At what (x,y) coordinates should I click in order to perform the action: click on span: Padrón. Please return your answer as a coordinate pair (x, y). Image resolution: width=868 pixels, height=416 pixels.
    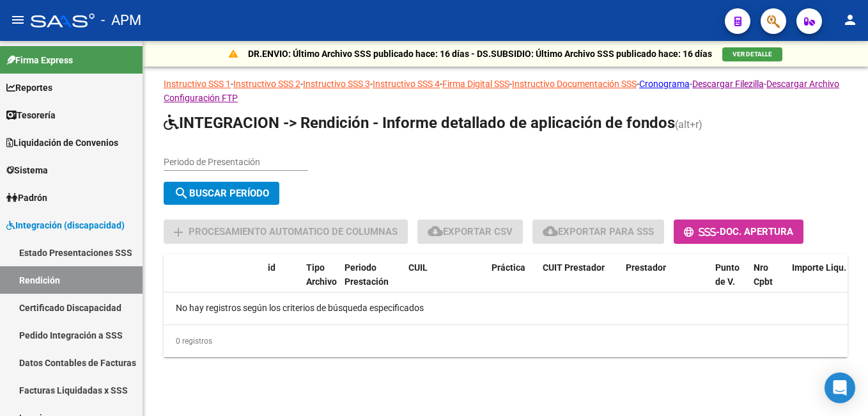
    Looking at the image, I should click on (27, 198).